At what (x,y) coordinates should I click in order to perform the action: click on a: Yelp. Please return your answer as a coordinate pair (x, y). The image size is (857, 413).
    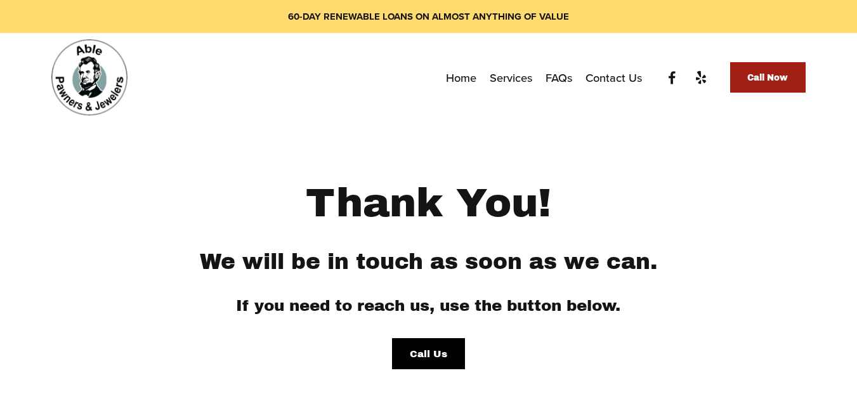
    Looking at the image, I should click on (700, 77).